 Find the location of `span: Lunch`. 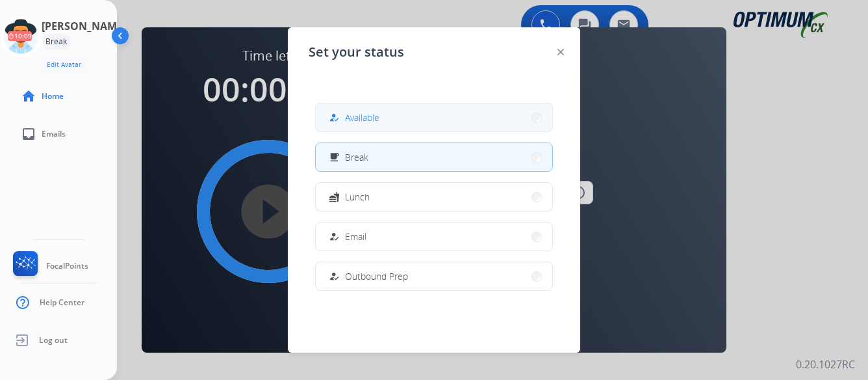

span: Lunch is located at coordinates (357, 196).